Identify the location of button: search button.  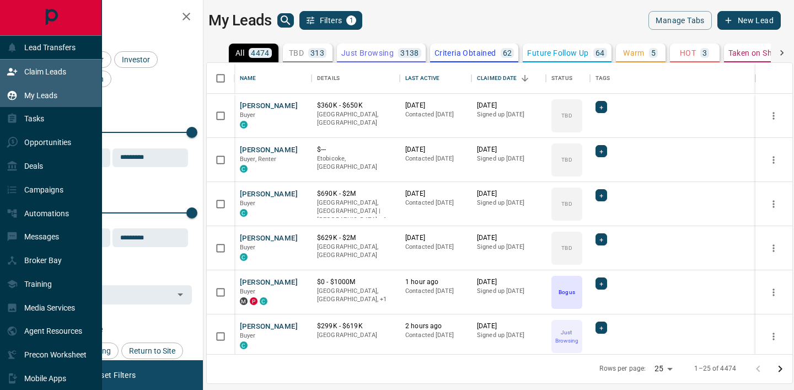
(286, 20).